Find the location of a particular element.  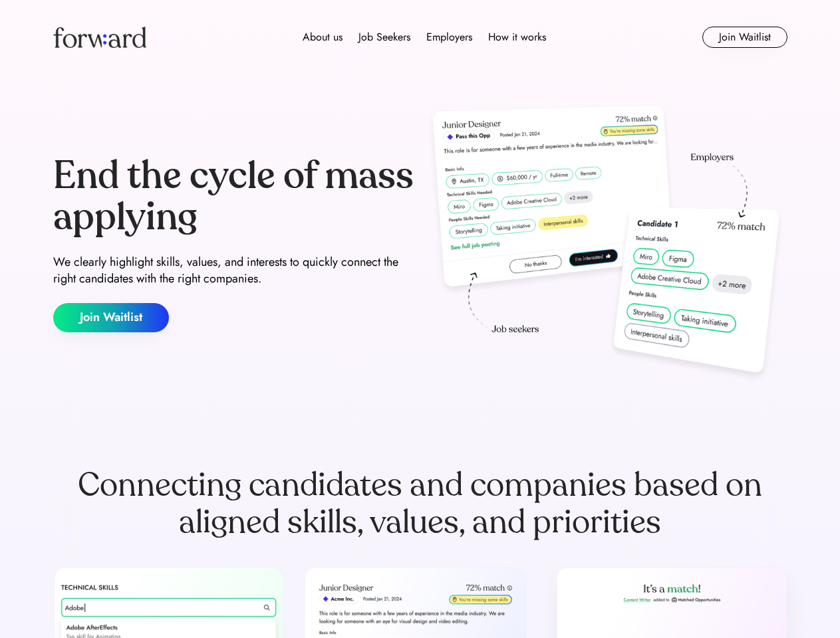

div: How it works is located at coordinates (517, 37).